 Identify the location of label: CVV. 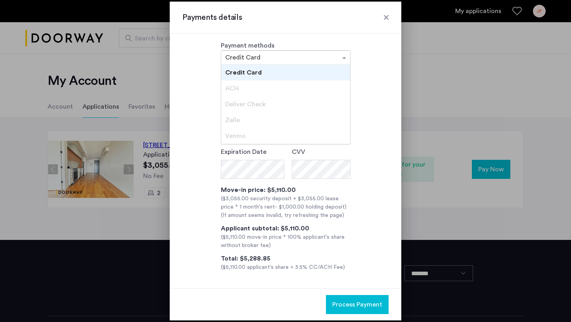
(299, 152).